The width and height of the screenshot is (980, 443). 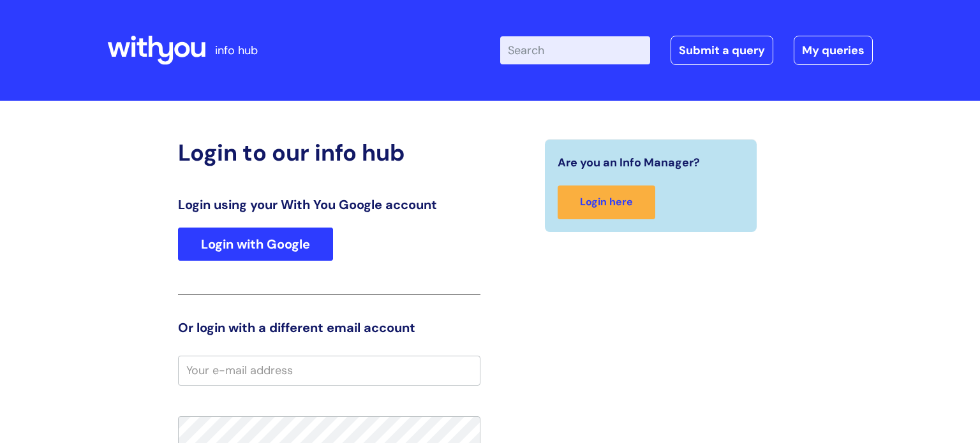 I want to click on p: info hub, so click(x=236, y=51).